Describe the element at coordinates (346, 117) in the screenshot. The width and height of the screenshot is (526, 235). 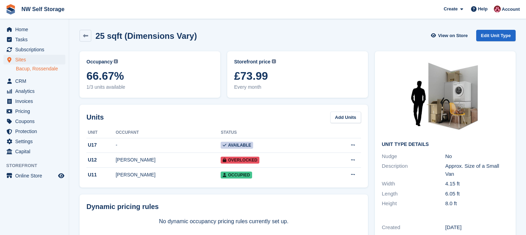
I see `a: Add Units` at that location.